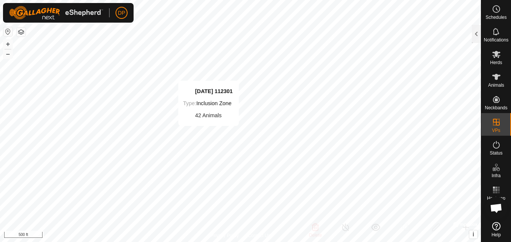 The image size is (511, 242). I want to click on span: VPs, so click(496, 130).